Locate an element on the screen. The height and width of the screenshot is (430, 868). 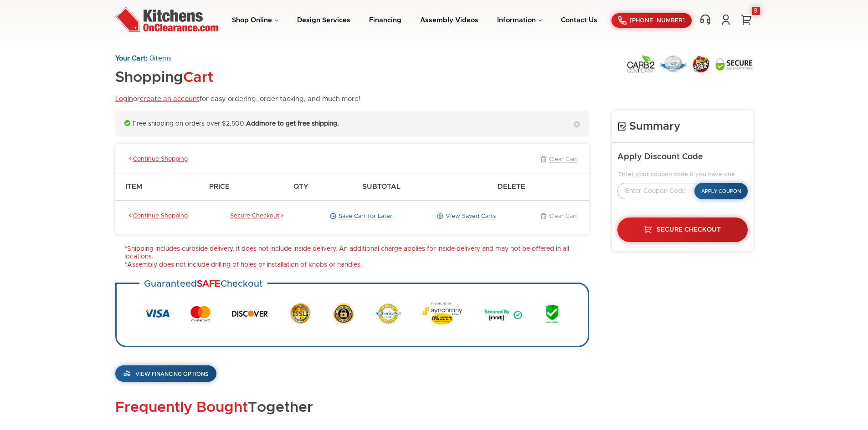
img: SSL is located at coordinates (300, 314).